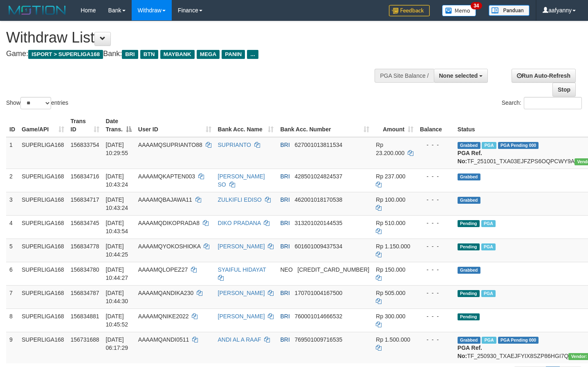 The width and height of the screenshot is (588, 367). I want to click on span: MAYBANK, so click(178, 54).